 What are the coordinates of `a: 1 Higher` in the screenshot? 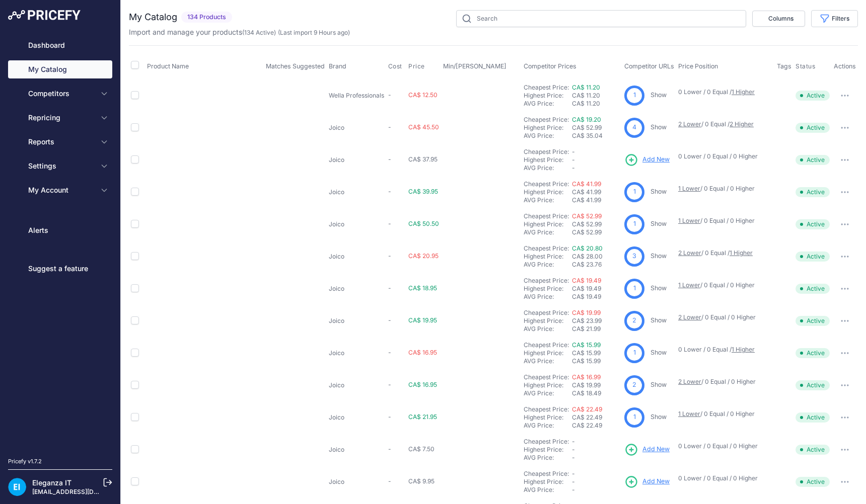 It's located at (741, 253).